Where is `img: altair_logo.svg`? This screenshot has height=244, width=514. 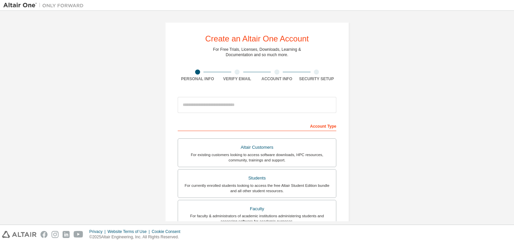
img: altair_logo.svg is located at coordinates (19, 235).